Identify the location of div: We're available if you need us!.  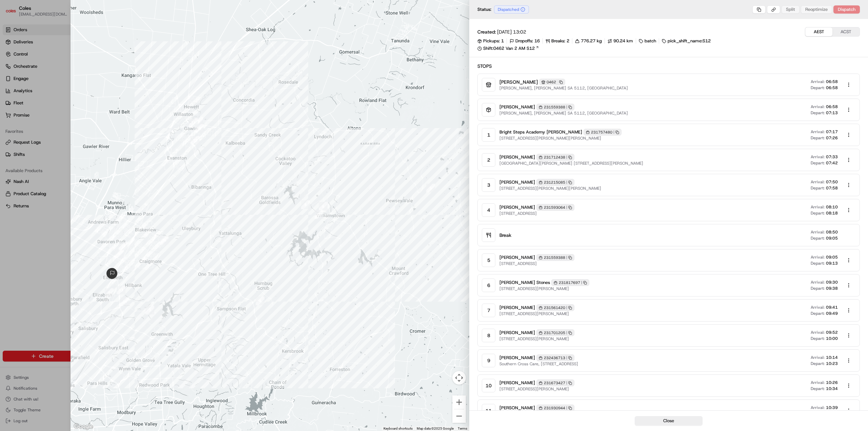
(54, 74).